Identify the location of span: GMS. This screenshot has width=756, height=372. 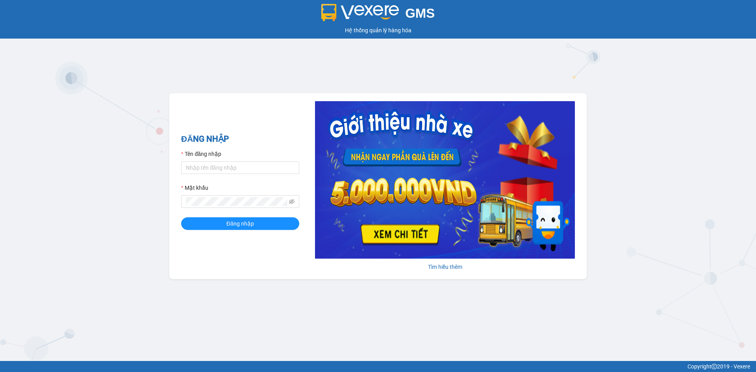
(420, 13).